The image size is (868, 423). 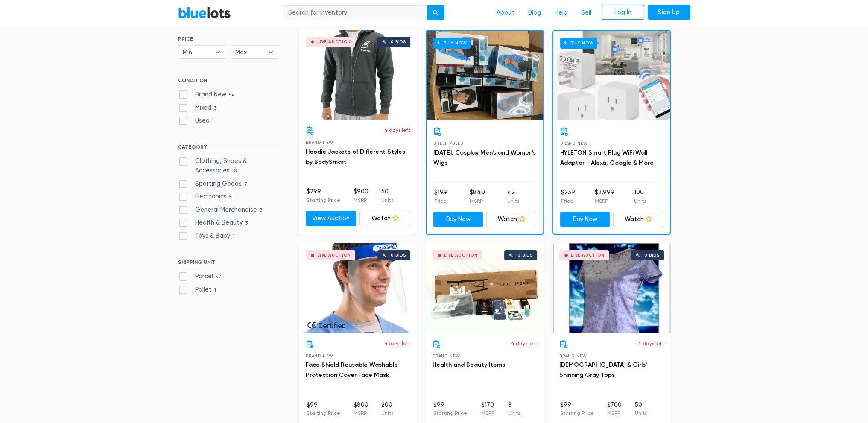 I want to click on li: 42, so click(x=513, y=196).